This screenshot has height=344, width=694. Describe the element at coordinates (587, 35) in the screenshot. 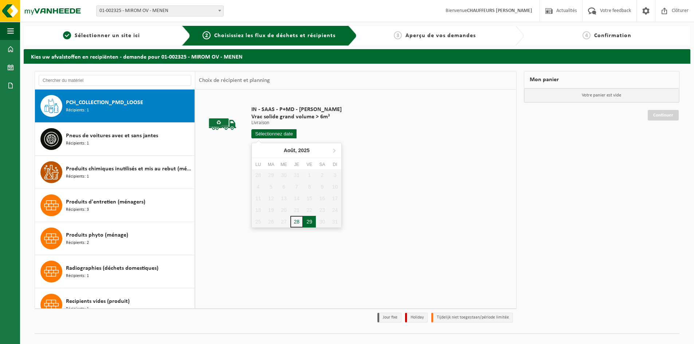

I see `span: 4` at that location.